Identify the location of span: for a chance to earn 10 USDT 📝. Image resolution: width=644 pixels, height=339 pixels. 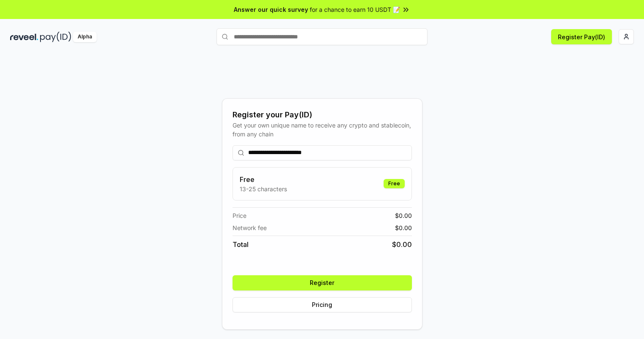
(355, 9).